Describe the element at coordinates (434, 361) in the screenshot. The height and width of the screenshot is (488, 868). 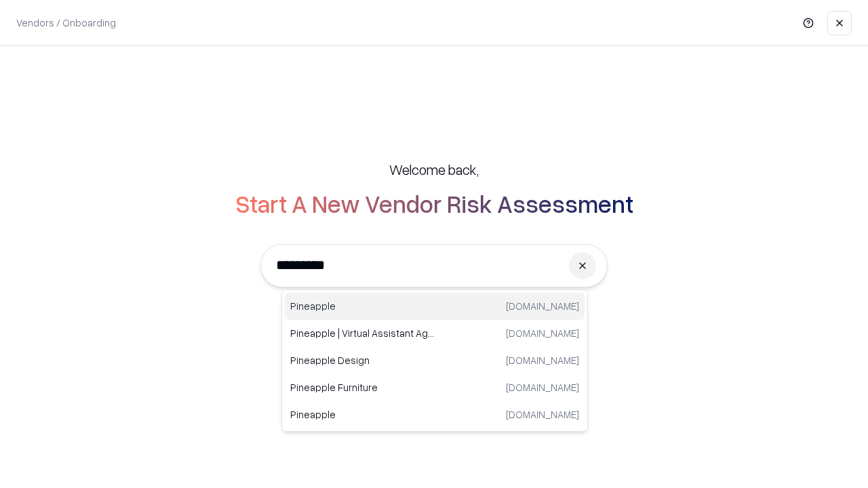
I see `div: Suggestions` at that location.